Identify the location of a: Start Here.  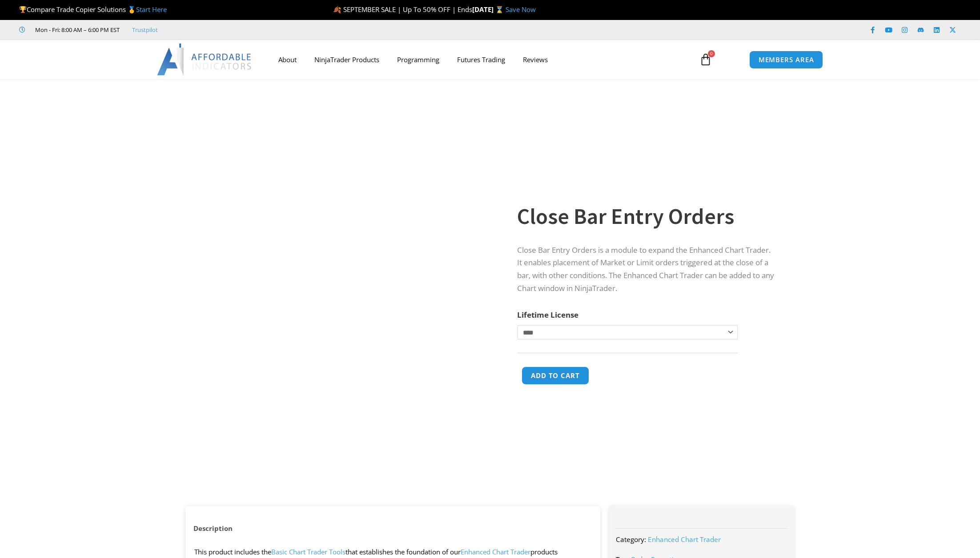
(151, 9).